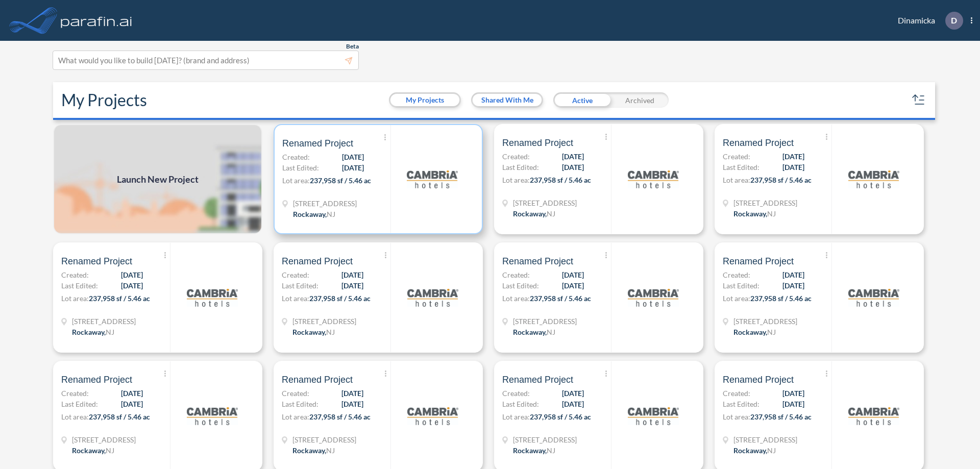  I want to click on img: add, so click(158, 179).